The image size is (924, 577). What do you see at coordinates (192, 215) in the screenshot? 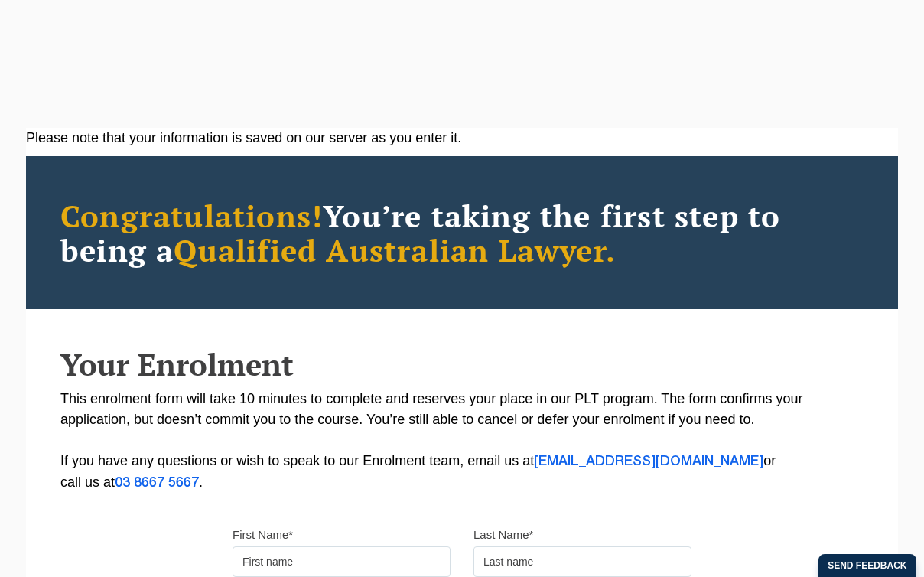
I see `span: Congratulations!` at bounding box center [192, 215].